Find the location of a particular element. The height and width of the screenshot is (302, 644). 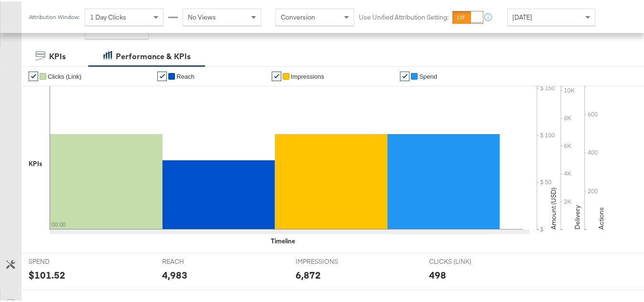

span: Impressions is located at coordinates (307, 75).